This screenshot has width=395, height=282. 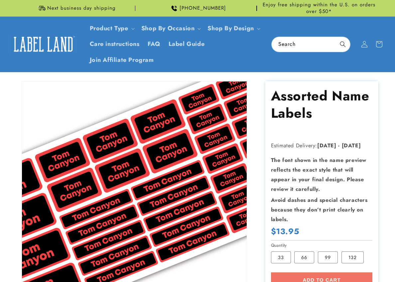 I want to click on span: Care instructions, so click(x=115, y=44).